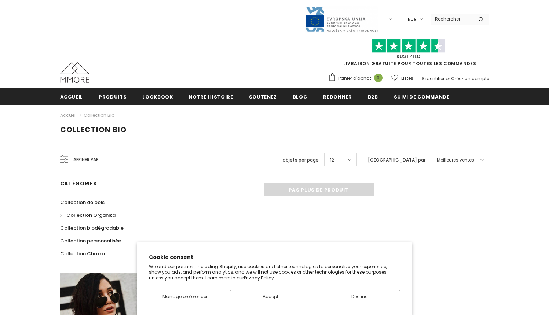 The width and height of the screenshot is (549, 315). I want to click on a: TrustPilot, so click(409, 56).